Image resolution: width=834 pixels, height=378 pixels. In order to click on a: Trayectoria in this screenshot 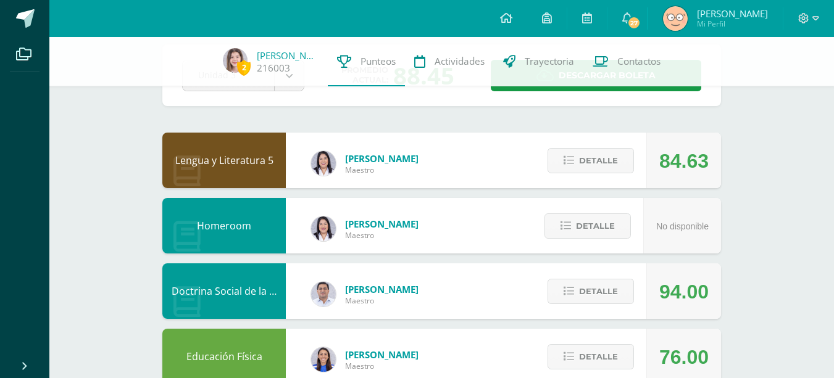, I will do `click(538, 62)`.